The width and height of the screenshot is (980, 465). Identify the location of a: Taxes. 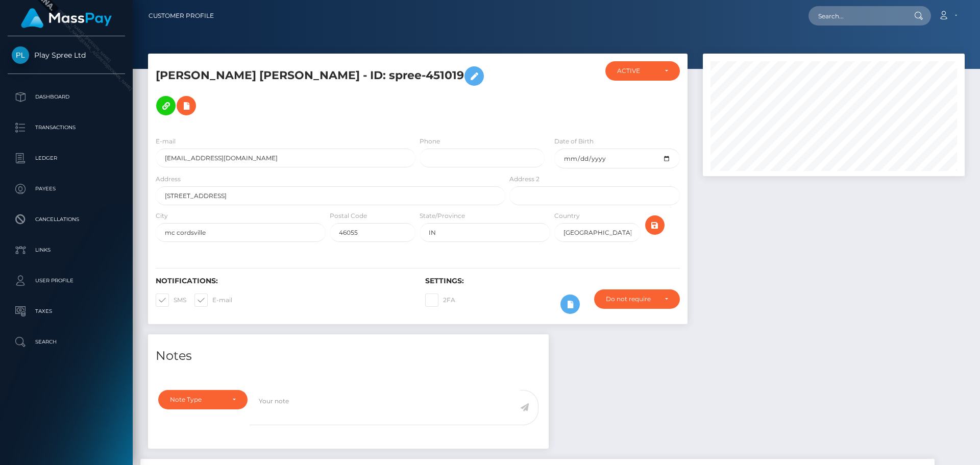
(66, 311).